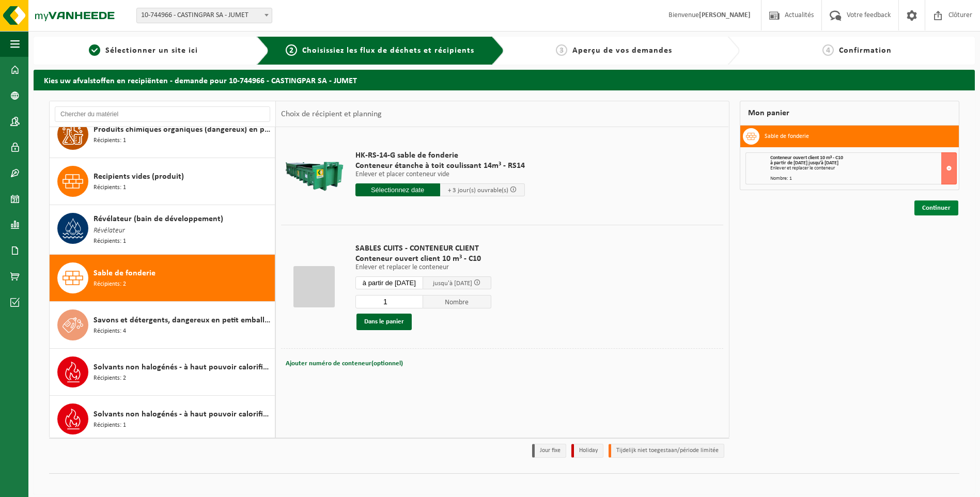 This screenshot has height=497, width=980. What do you see at coordinates (163, 181) in the screenshot?
I see `button: Recipients vides (produit) Récipients: 1` at bounding box center [163, 181].